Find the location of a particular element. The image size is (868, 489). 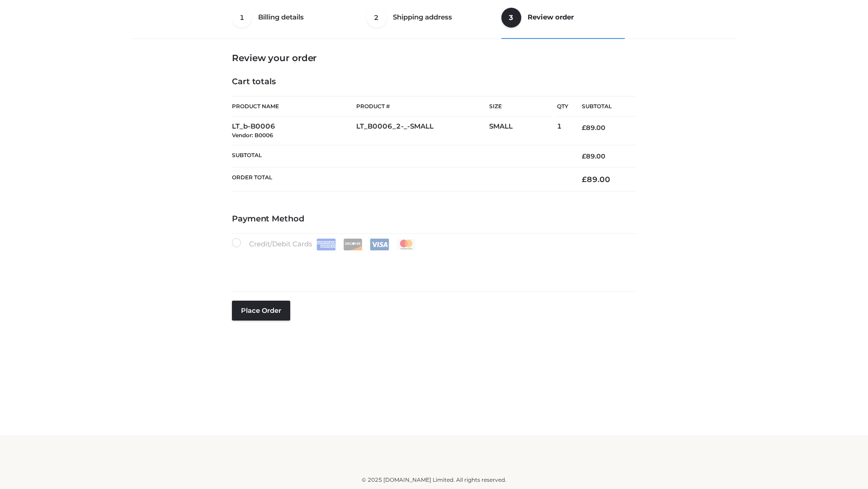

td: 1 is located at coordinates (563, 131).